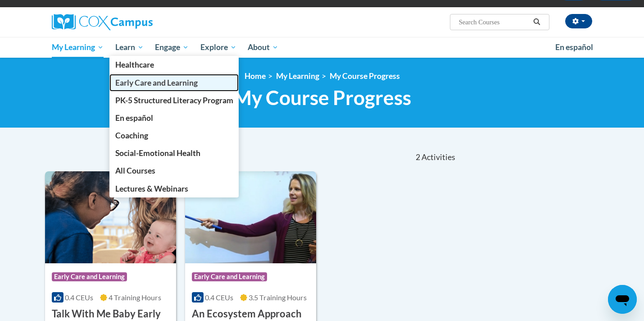  I want to click on span: 4 Training Hours, so click(135, 297).